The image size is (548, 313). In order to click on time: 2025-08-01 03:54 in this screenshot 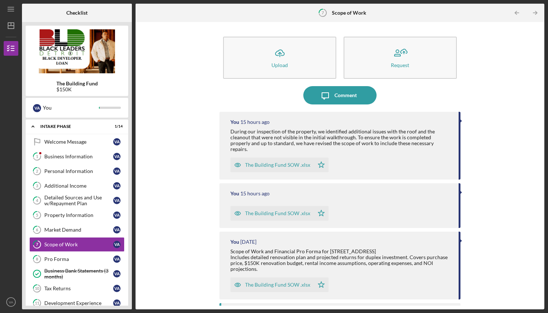, I will do `click(248, 242)`.